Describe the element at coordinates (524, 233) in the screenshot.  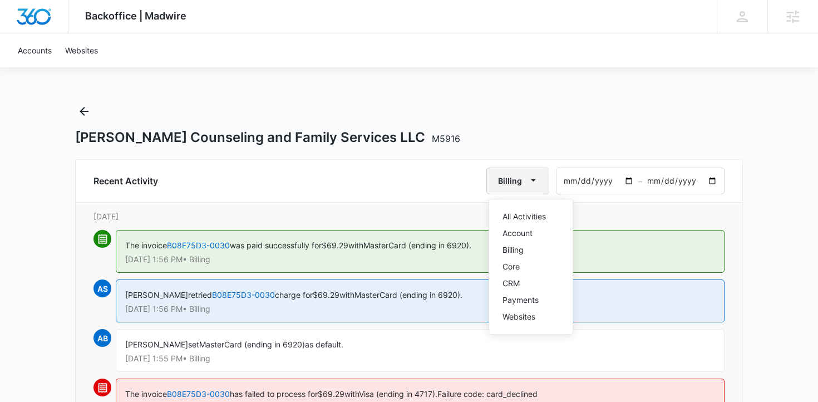
I see `div: Account` at that location.